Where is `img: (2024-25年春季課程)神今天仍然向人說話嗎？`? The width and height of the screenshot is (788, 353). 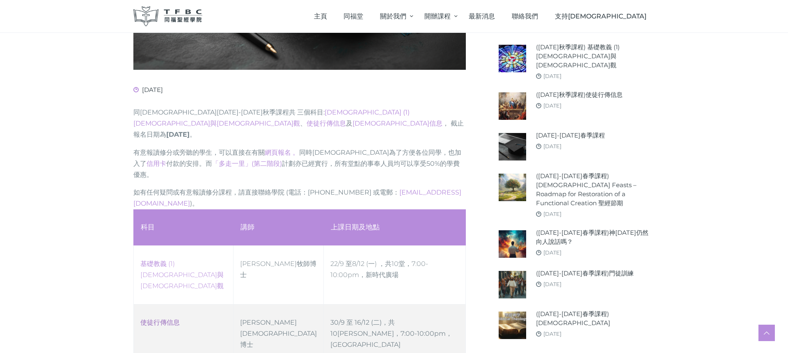 img: (2024-25年春季課程)神今天仍然向人說話嗎？ is located at coordinates (512, 244).